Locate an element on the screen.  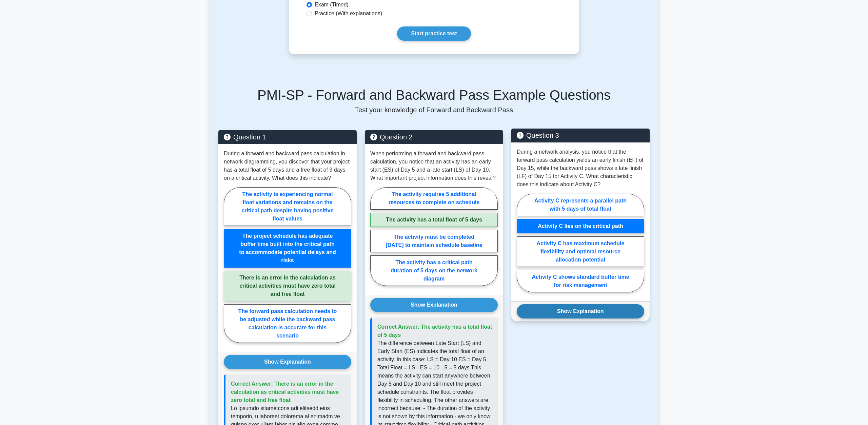
label: The project schedule has adequate buffer time built into the critical path to accommodate potenti... is located at coordinates (288, 248).